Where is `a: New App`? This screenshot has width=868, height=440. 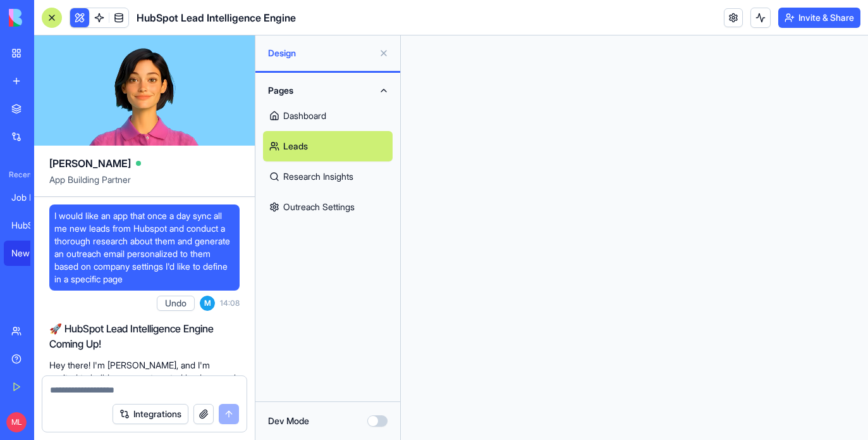
a: New App is located at coordinates (29, 253).